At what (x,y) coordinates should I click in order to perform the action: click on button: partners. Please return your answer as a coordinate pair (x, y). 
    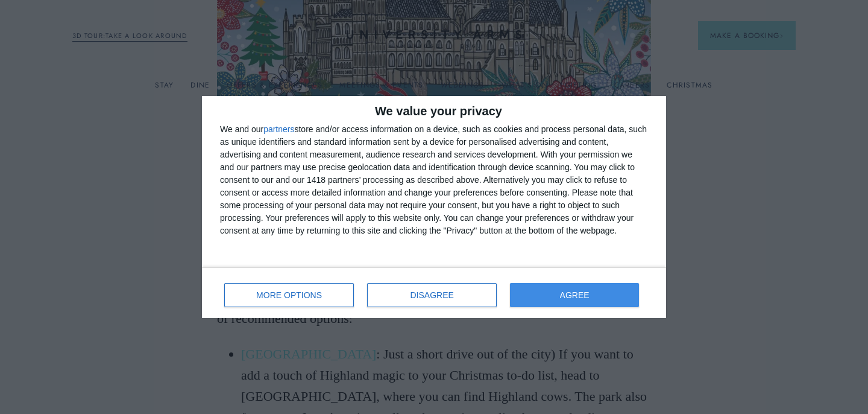
    Looking at the image, I should click on (279, 129).